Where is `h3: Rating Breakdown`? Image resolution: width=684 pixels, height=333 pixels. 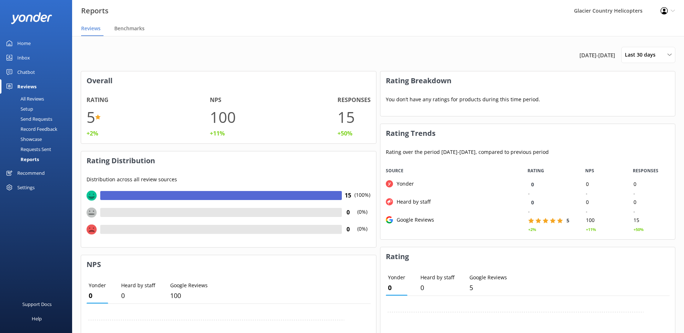 h3: Rating Breakdown is located at coordinates (528, 81).